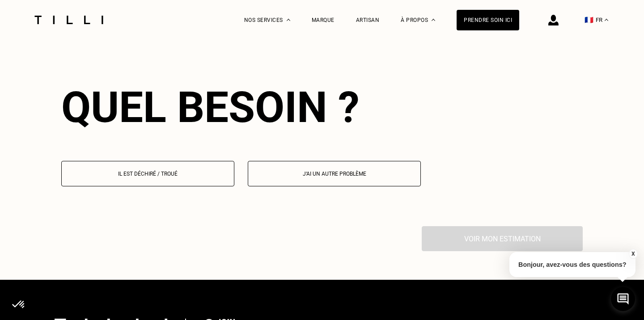  Describe the element at coordinates (606, 19) in the screenshot. I see `img: menu déroulant` at that location.